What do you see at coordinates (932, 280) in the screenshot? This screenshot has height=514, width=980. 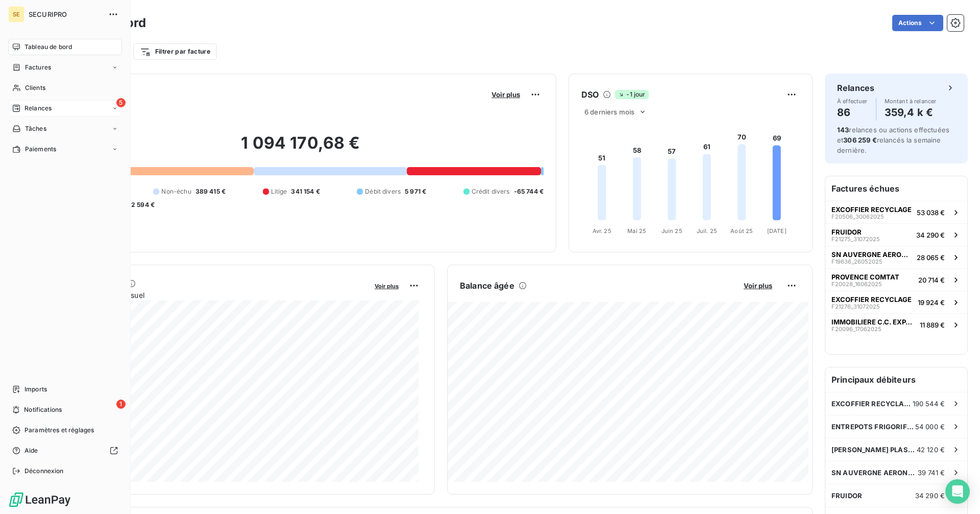 I see `span: 20 714 €` at bounding box center [932, 280].